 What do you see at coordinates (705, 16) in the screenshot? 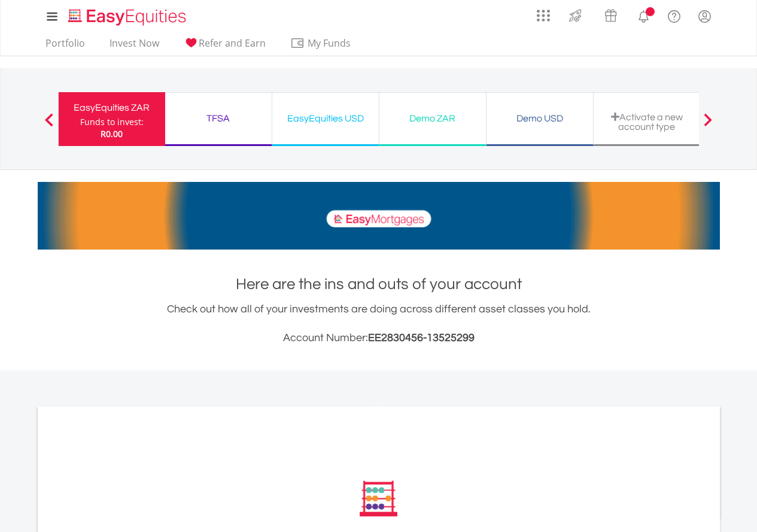
I see `a: My Profile` at bounding box center [705, 16].